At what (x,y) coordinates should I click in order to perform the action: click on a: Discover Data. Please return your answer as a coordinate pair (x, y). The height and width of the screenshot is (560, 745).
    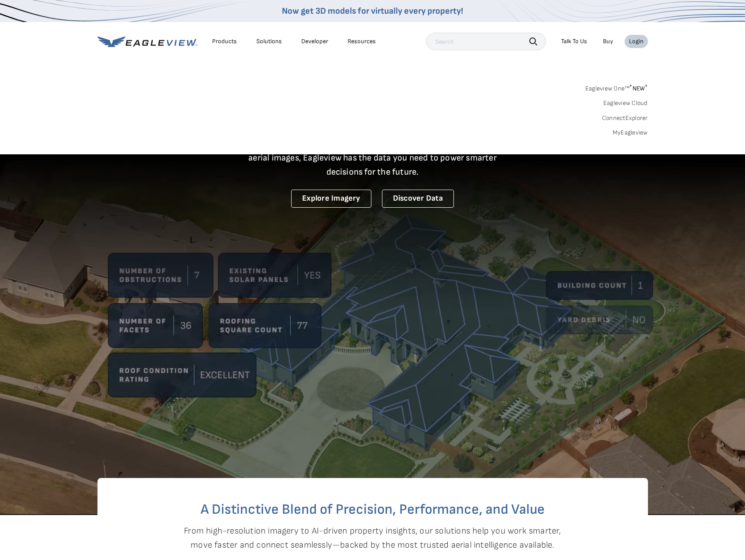
    Looking at the image, I should click on (418, 198).